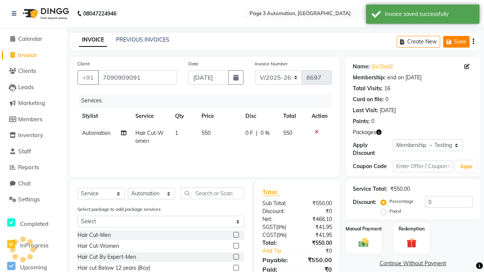 This screenshot has width=484, height=272. I want to click on th: Qty, so click(184, 116).